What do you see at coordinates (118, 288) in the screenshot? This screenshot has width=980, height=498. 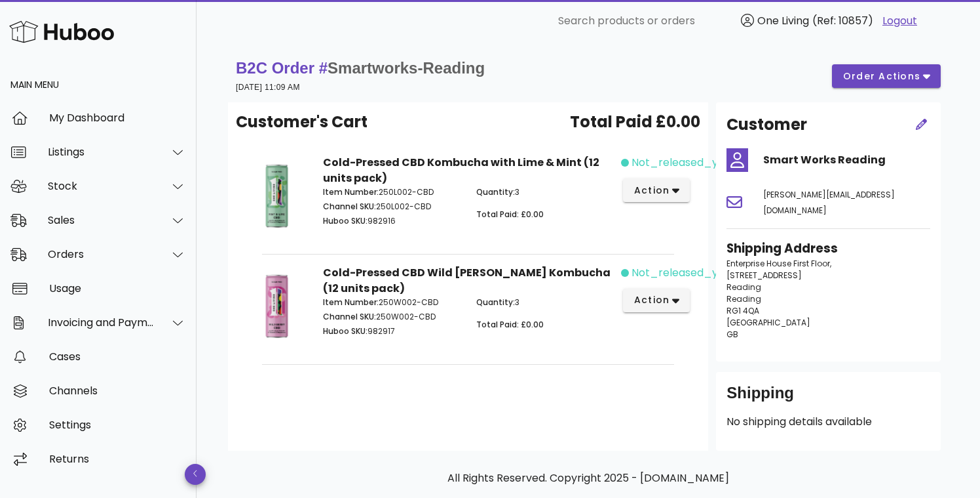 I see `div: Usage` at bounding box center [118, 288].